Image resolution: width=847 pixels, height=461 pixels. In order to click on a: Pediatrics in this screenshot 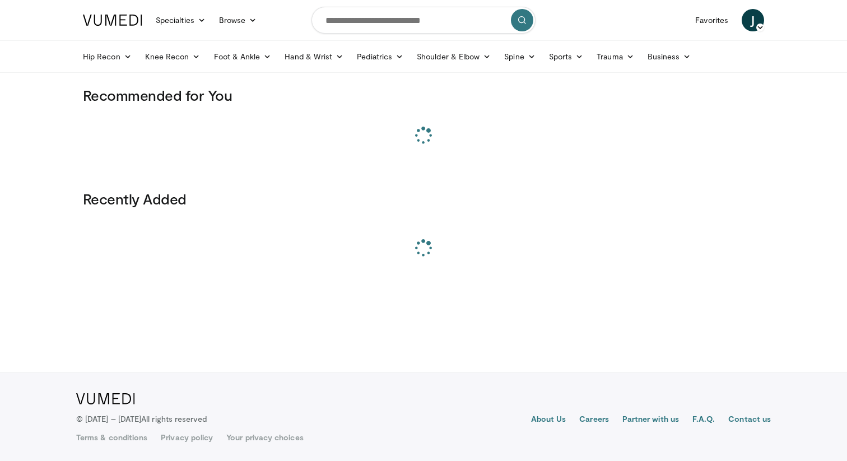, I will do `click(380, 57)`.